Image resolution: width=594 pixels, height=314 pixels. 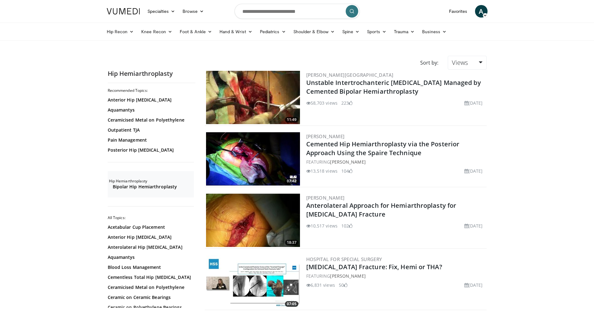 What do you see at coordinates (253, 159) in the screenshot?
I see `img: c66cfaa8-3ad4-4c68-92de-7144ce094961.300x170_q85_crop-smart_upscale.jpg` at bounding box center [253, 159].